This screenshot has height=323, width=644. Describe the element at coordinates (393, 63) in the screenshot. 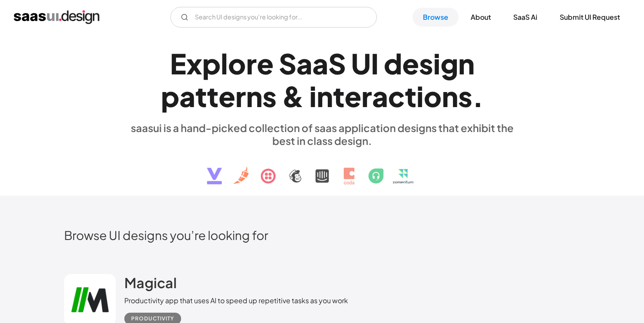

I see `div: d` at that location.